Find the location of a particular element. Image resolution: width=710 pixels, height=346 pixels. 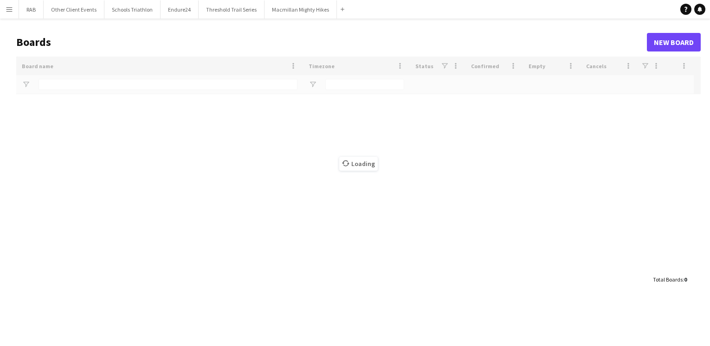

h1: Boards is located at coordinates (332, 42).